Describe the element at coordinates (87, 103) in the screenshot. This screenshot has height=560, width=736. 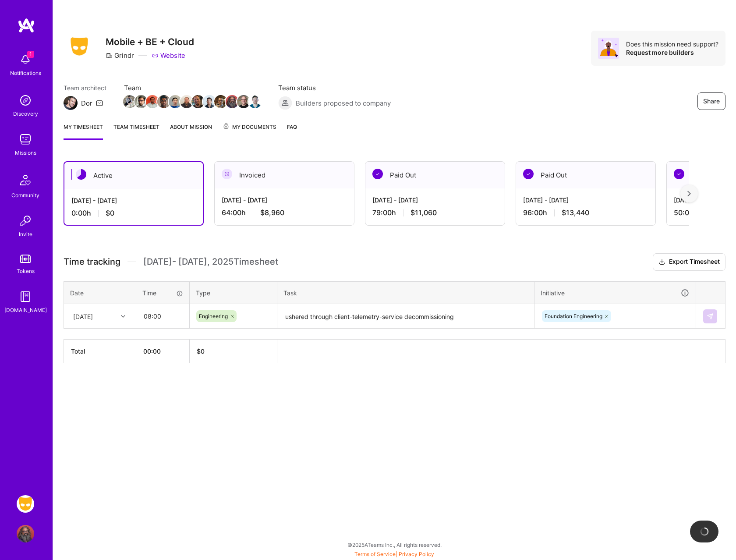
I see `div: Dor` at that location.